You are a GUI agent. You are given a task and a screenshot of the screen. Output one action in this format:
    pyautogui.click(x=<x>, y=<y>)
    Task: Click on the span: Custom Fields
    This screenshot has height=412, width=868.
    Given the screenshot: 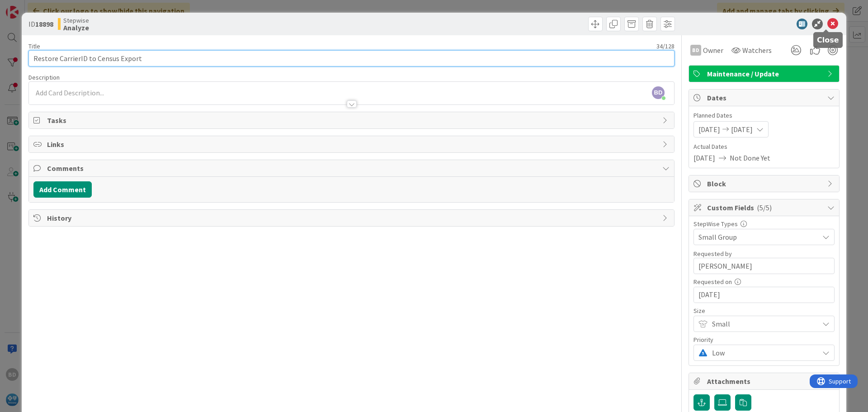 What is the action you would take?
    pyautogui.click(x=765, y=208)
    